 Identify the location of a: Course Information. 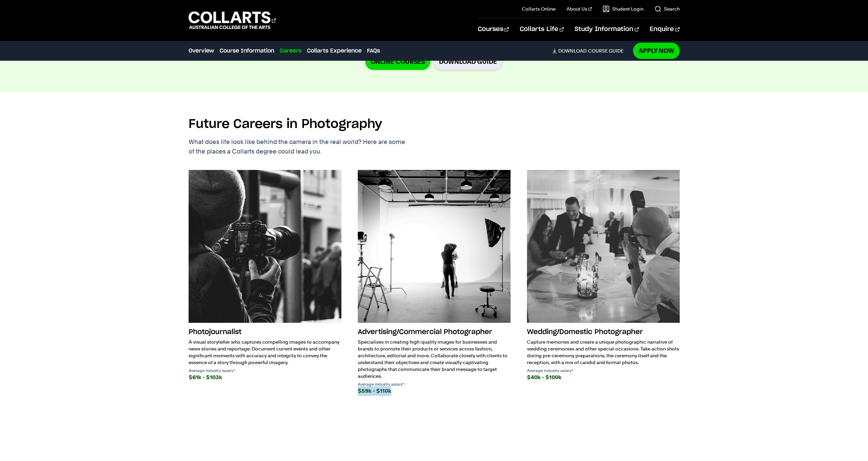
(247, 51).